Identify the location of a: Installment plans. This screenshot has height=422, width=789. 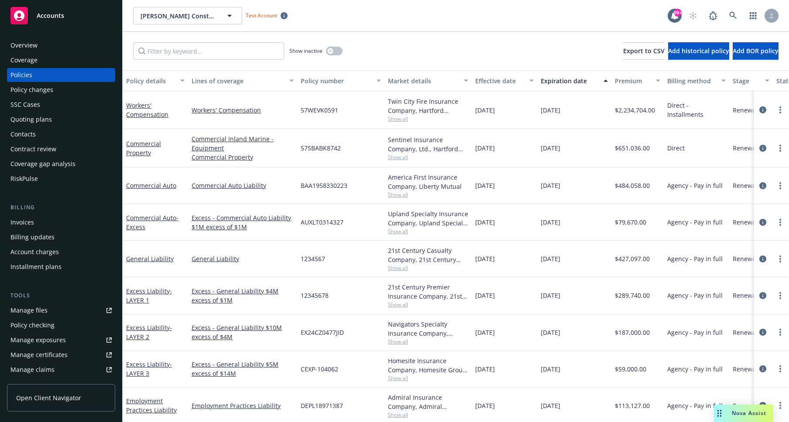
(61, 267).